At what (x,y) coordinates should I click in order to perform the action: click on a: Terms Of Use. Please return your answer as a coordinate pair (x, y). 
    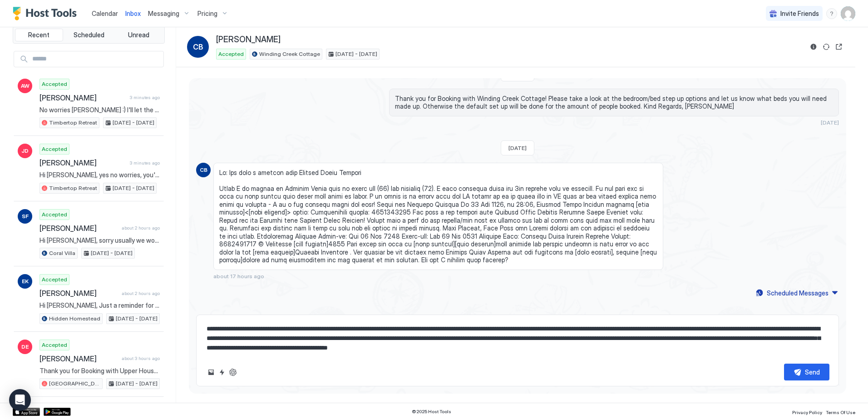
    Looking at the image, I should click on (840, 411).